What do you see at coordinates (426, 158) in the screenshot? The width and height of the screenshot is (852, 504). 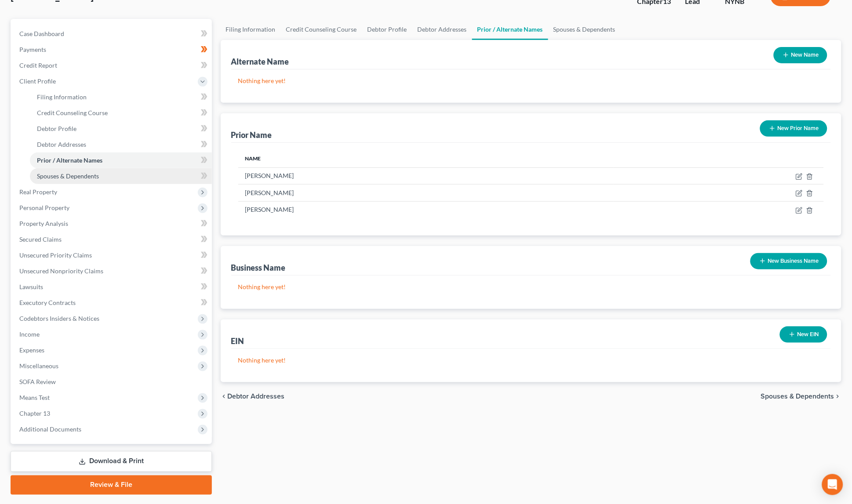 I see `th: Name` at bounding box center [426, 158].